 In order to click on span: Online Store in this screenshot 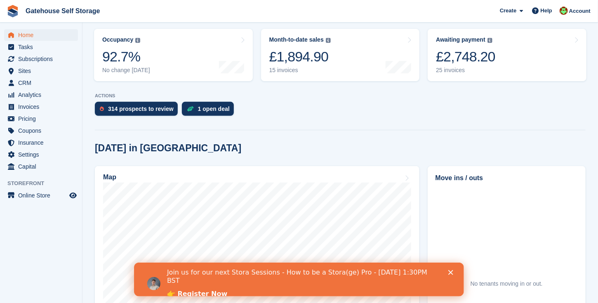, I will do `click(43, 196)`.